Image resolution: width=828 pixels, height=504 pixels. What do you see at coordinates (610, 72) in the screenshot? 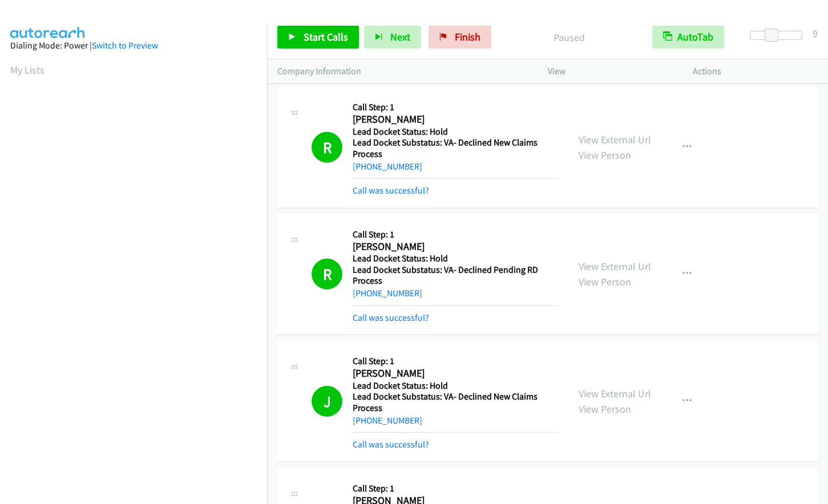
I see `p: View` at bounding box center [610, 72].